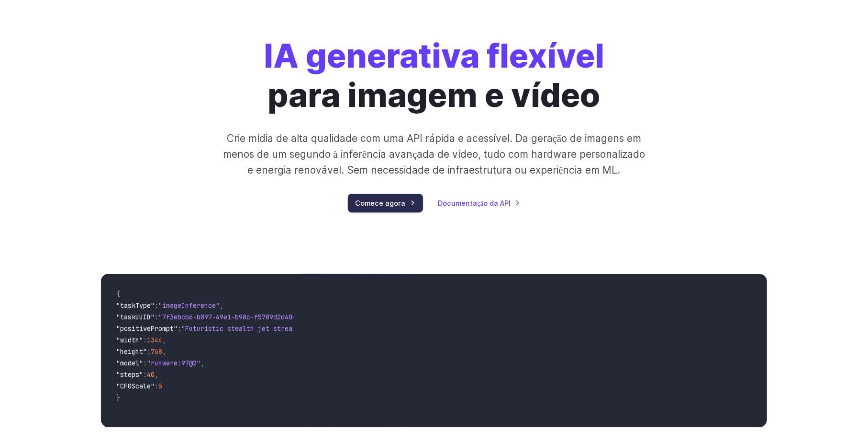 The image size is (868, 434). Describe the element at coordinates (480, 203) in the screenshot. I see `a: Documentação da API` at that location.